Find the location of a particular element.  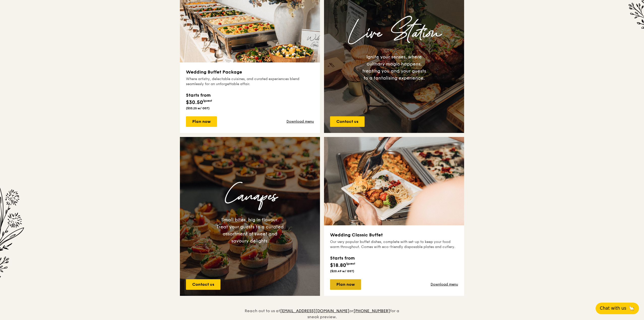

h3: Canapes is located at coordinates (250, 196).